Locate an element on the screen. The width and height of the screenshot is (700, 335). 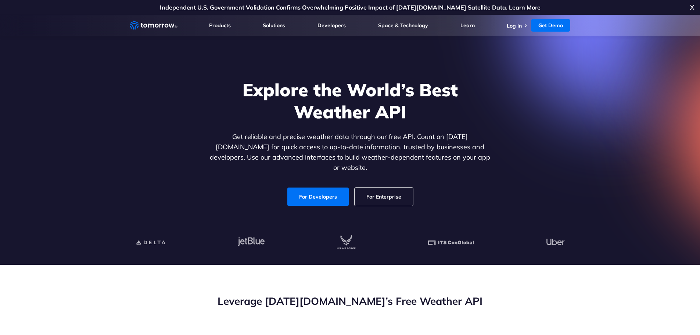
a: Solutions is located at coordinates (274, 25).